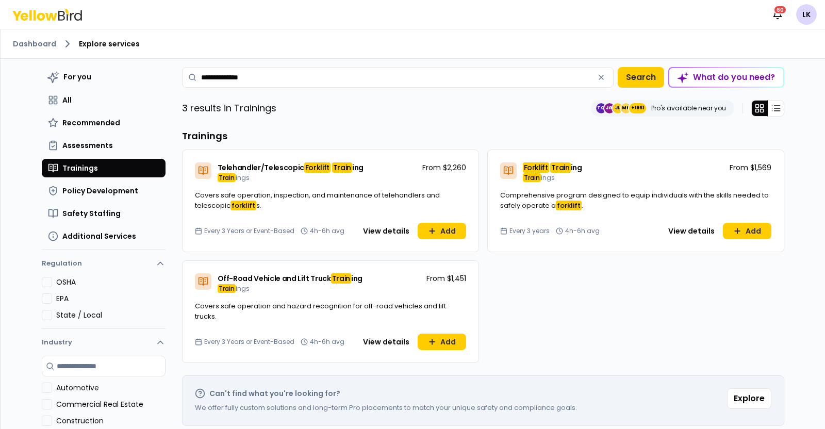  I want to click on span: Every 3 years, so click(529, 231).